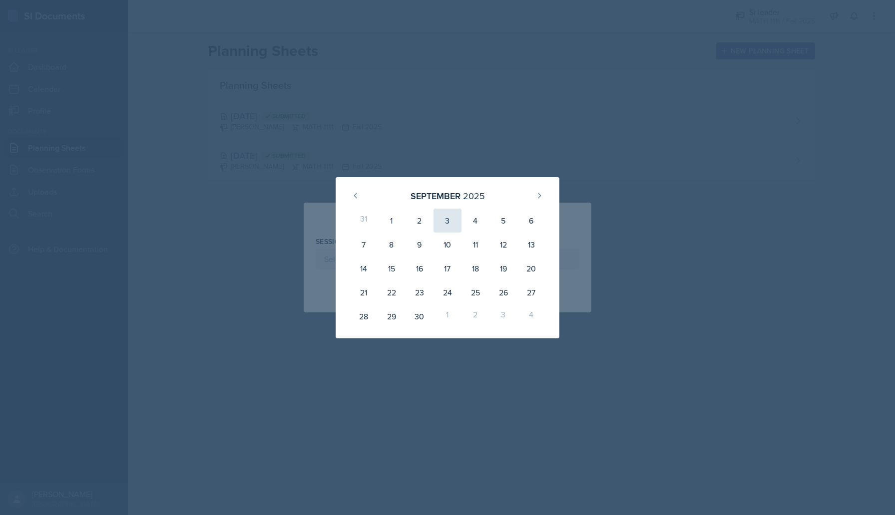  Describe the element at coordinates (364, 293) in the screenshot. I see `div: 21` at that location.